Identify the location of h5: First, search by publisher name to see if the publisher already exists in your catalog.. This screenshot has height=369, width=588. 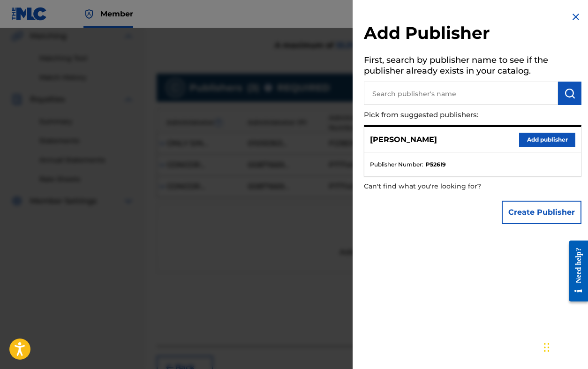
(473, 67).